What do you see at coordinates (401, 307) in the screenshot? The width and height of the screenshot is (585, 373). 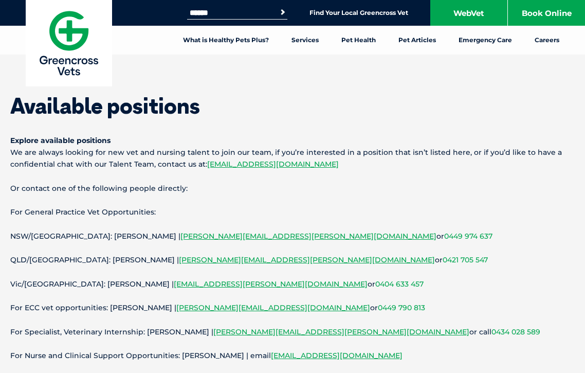 I see `a: 0449 790 813` at bounding box center [401, 307].